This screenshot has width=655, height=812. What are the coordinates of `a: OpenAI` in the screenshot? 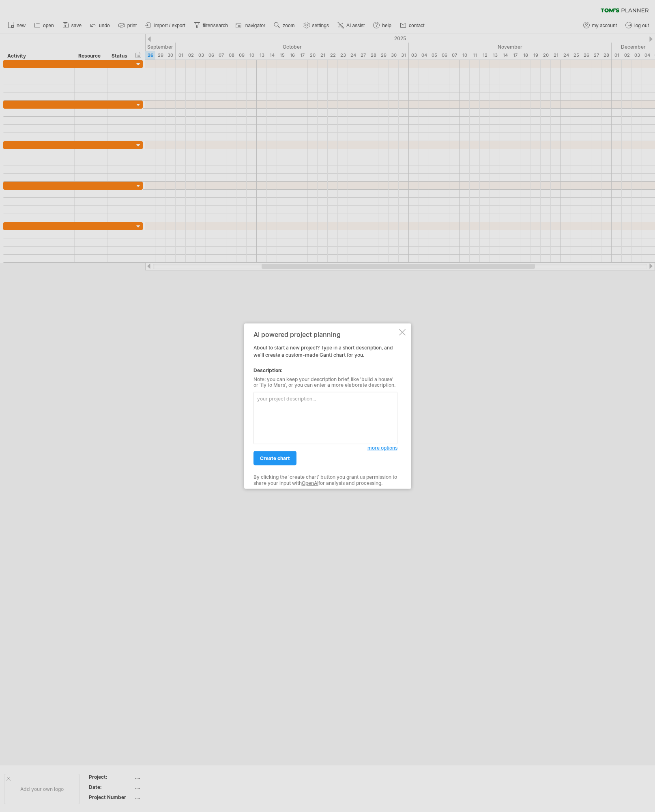 It's located at (310, 483).